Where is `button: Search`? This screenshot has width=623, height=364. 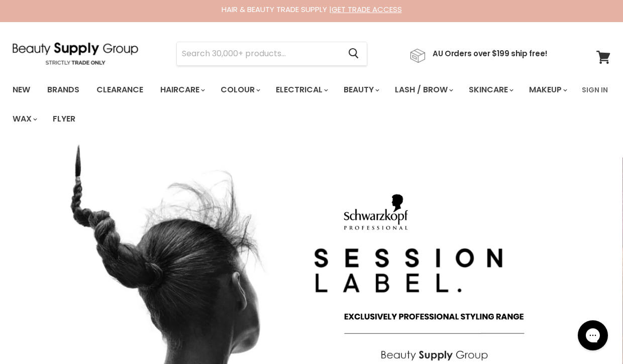
button: Search is located at coordinates (353, 54).